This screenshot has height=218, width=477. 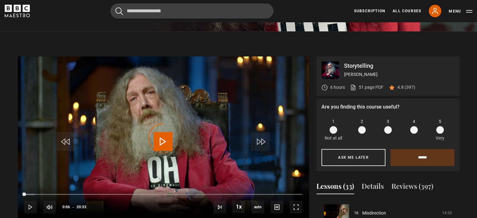 What do you see at coordinates (334, 138) in the screenshot?
I see `p: Not at all` at bounding box center [334, 138].